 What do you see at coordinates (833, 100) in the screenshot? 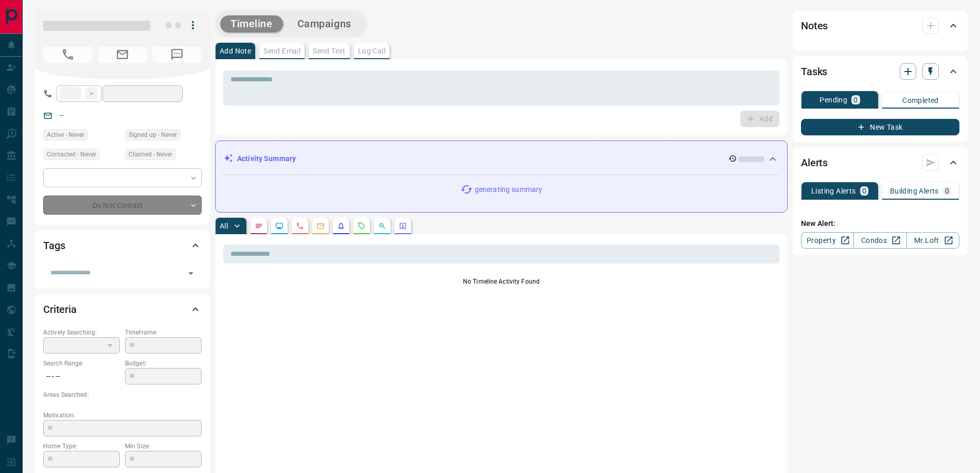
I see `p: Pending` at bounding box center [833, 100].